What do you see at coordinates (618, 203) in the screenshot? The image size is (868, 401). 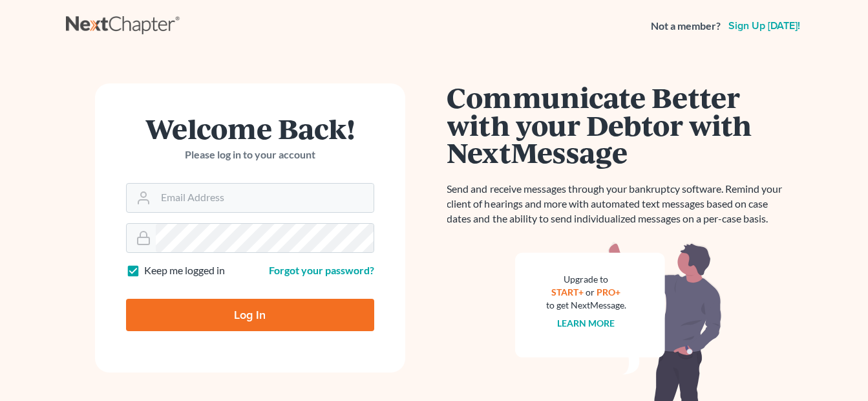 I see `p: Send and receive messages through your bankruptcy software. Remind your client of hearings and mo...` at bounding box center [618, 203].